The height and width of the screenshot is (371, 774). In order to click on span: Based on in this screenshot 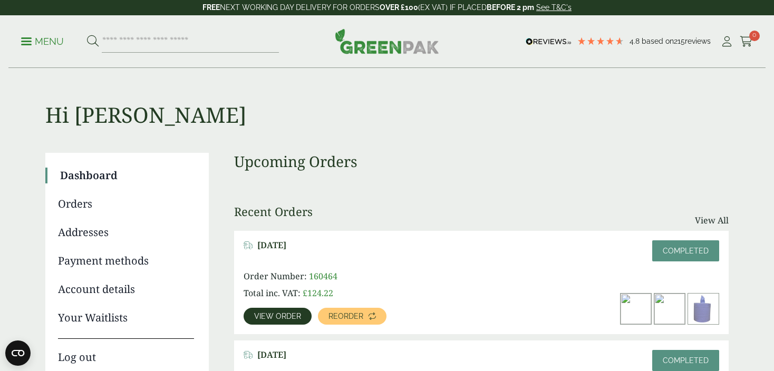, I will do `click(657, 41)`.